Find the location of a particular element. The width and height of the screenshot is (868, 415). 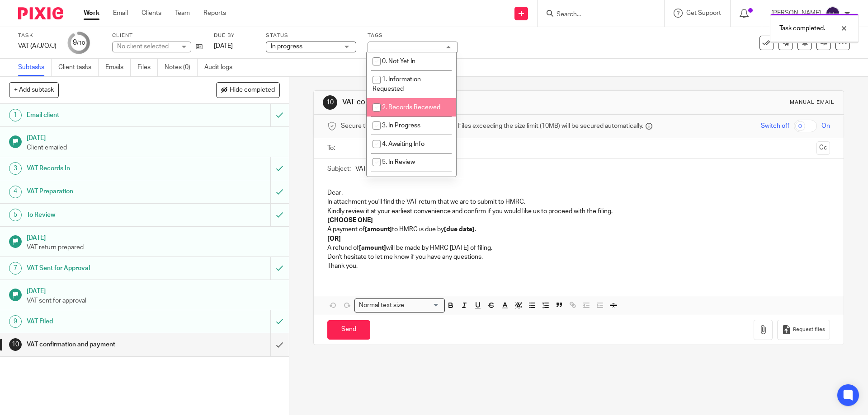

div: No client selected is located at coordinates (146, 47).